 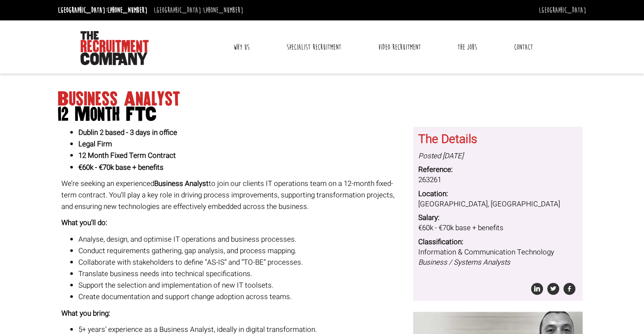 I want to click on strong: 12 Month Fixed Term Contract, so click(x=127, y=155).